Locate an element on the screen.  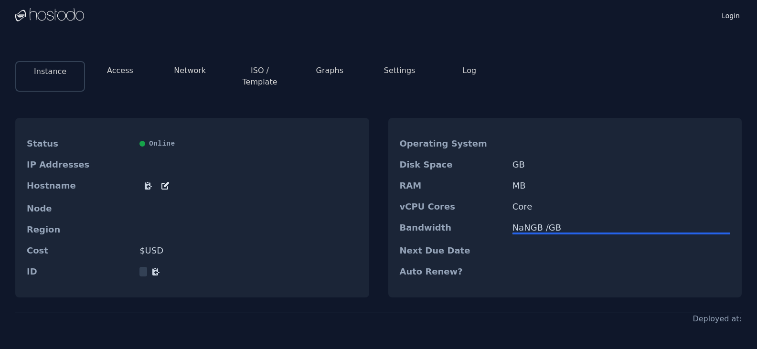
div: Online is located at coordinates (248, 144).